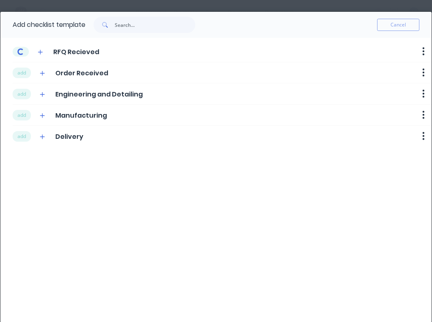 Image resolution: width=432 pixels, height=322 pixels. Describe the element at coordinates (69, 137) in the screenshot. I see `span: Delivery` at that location.